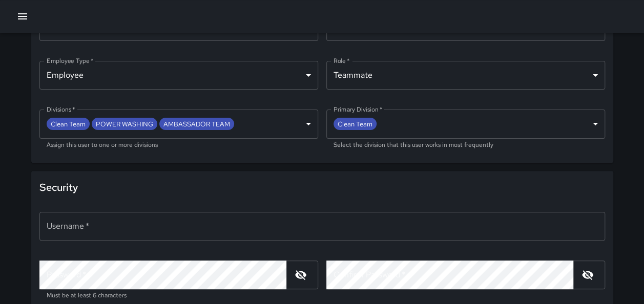 This screenshot has width=644, height=304. Describe the element at coordinates (179, 145) in the screenshot. I see `p: Assign this user to one or more divisions` at that location.